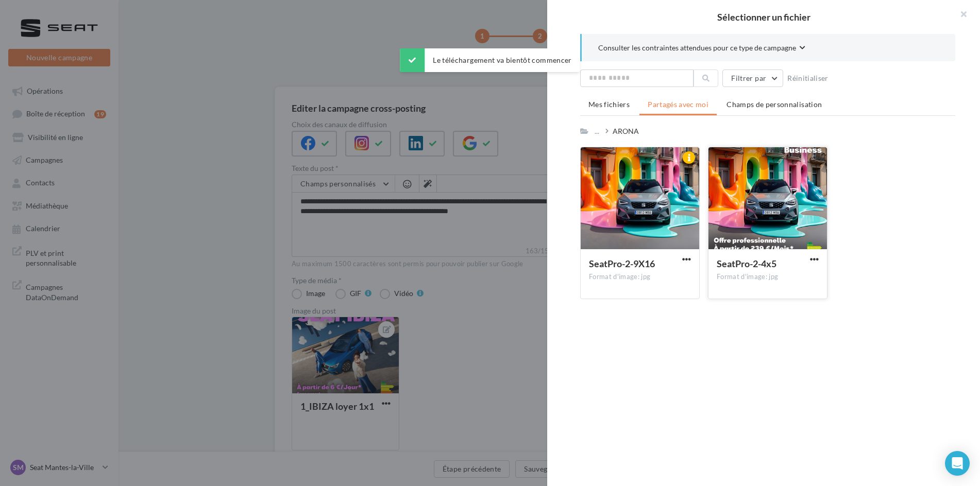  What do you see at coordinates (678, 104) in the screenshot?
I see `span: Partagés avec moi` at bounding box center [678, 104].